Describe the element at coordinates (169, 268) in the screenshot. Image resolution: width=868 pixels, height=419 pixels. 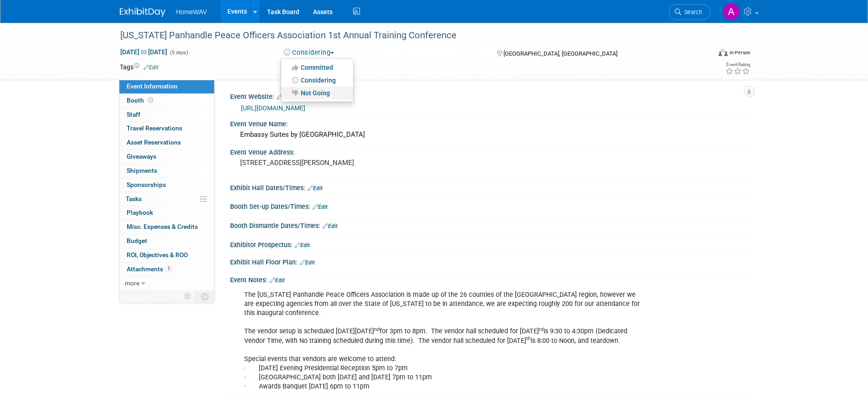
I see `span: 1` at that location.